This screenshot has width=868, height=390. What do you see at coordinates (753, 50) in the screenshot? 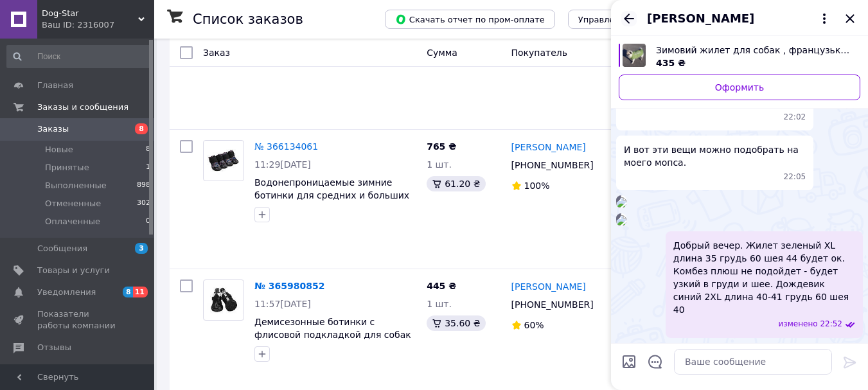
I see `span: Зимовий жилет для собак , французький бульдог, мопс` at bounding box center [753, 50].